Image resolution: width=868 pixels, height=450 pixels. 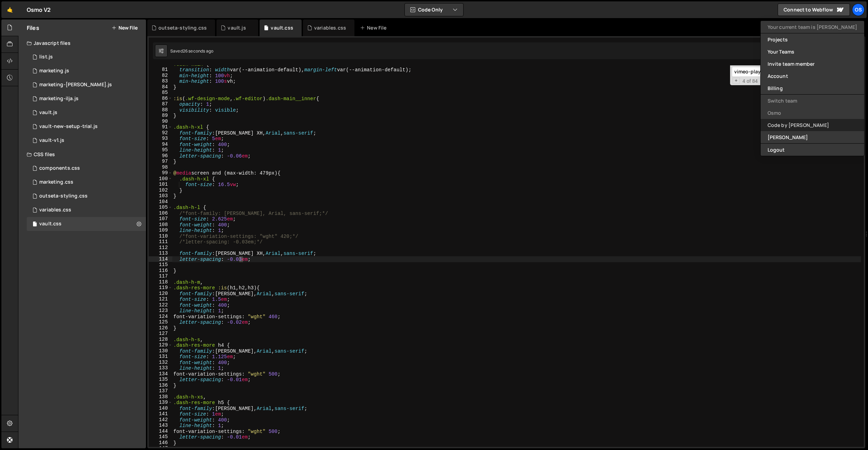 What do you see at coordinates (161, 156) in the screenshot?
I see `div: 96` at bounding box center [161, 156].